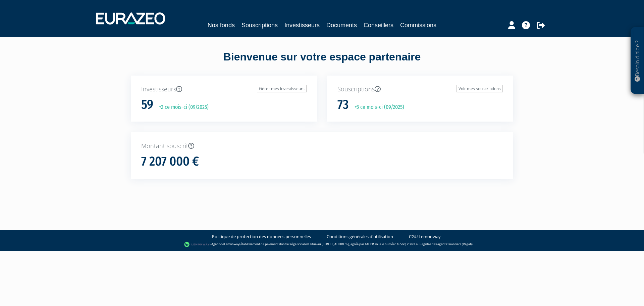  Describe the element at coordinates (480, 89) in the screenshot. I see `a: Voir mes souscriptions` at that location.